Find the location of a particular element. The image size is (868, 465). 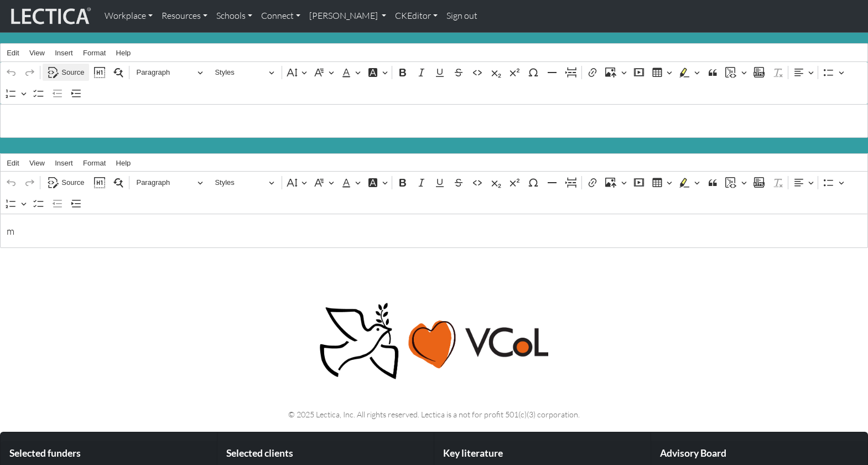

img: lecticalive is located at coordinates (50, 16).